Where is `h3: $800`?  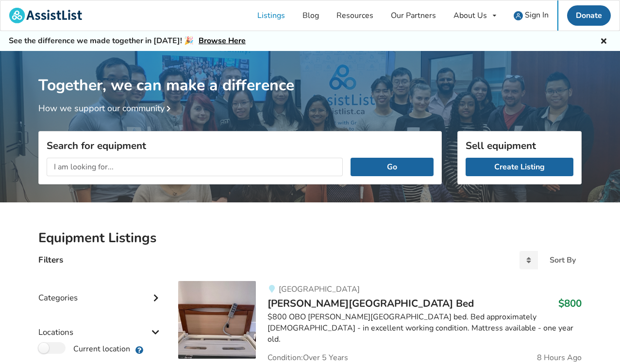
h3: $800 is located at coordinates (570, 303).